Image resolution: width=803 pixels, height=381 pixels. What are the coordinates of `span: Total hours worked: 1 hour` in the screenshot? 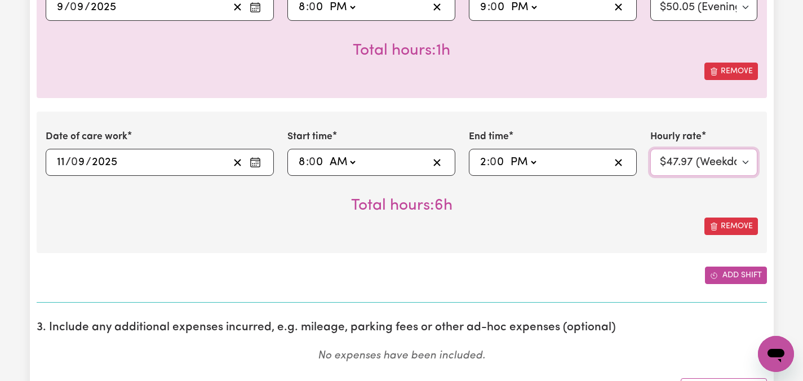 It's located at (401, 51).